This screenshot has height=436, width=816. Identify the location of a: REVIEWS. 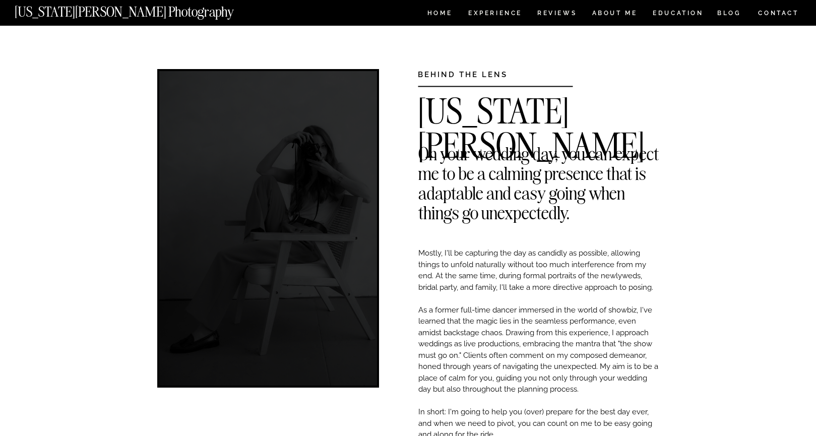
(556, 14).